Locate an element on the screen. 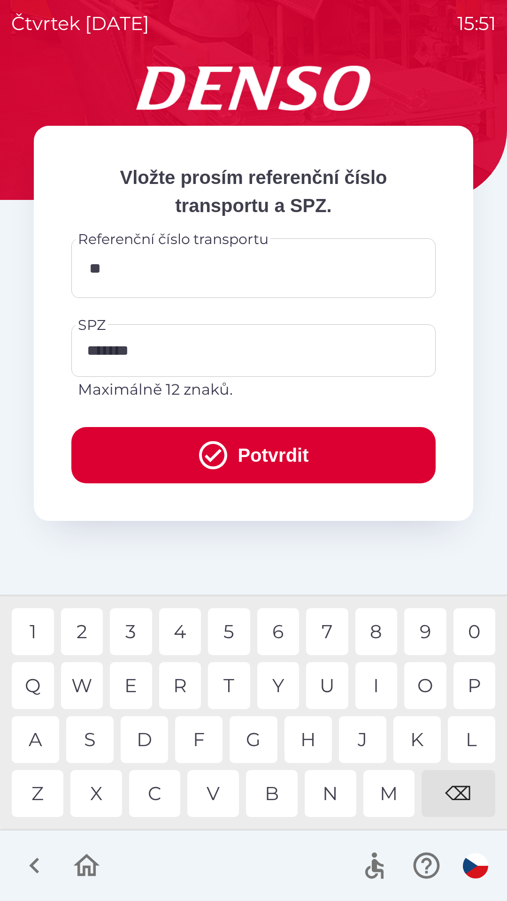 Image resolution: width=507 pixels, height=901 pixels. button: Potvrdit is located at coordinates (253, 455).